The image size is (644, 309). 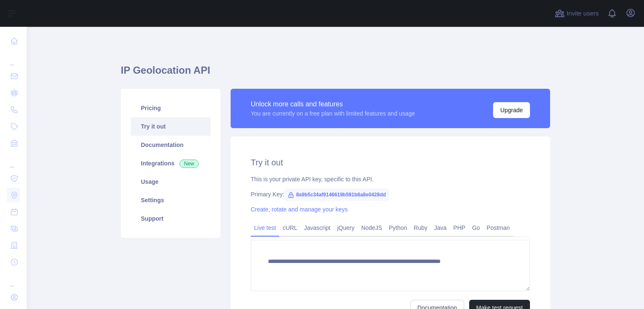 I want to click on a: Support, so click(x=171, y=219).